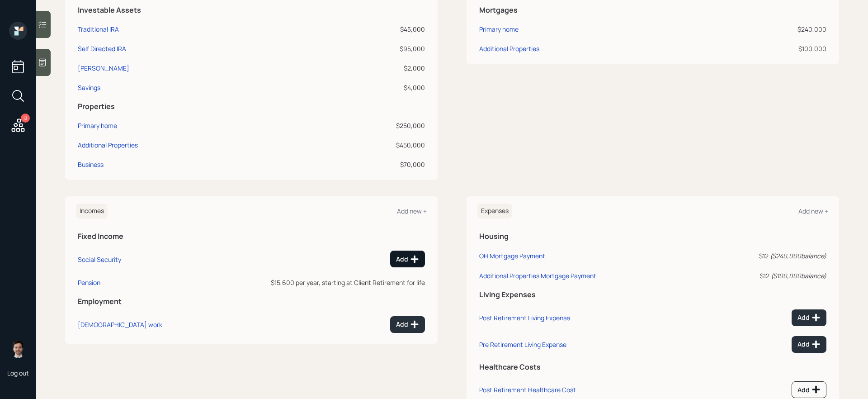 Image resolution: width=868 pixels, height=399 pixels. I want to click on h5: Healthcare Costs, so click(652, 367).